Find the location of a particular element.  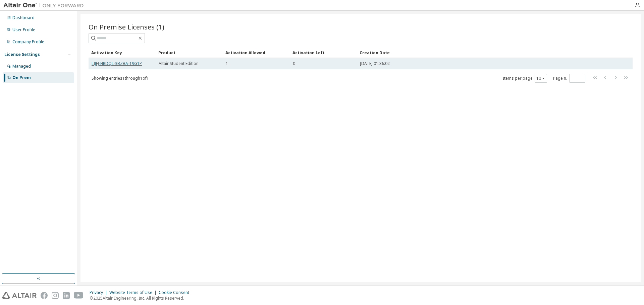

span: 1 is located at coordinates (227, 64).